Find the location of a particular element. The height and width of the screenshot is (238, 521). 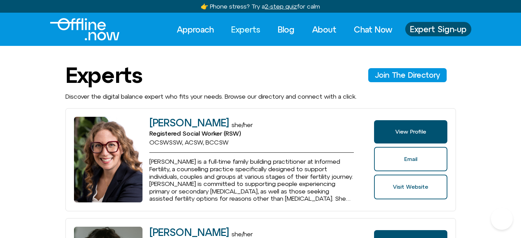

u: 2-step quiz is located at coordinates (281, 6).